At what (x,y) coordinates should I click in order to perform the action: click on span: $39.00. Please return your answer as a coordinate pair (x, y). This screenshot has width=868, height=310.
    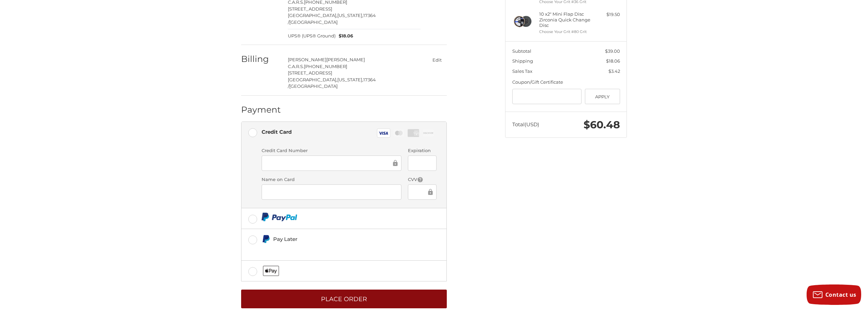
    Looking at the image, I should click on (612, 51).